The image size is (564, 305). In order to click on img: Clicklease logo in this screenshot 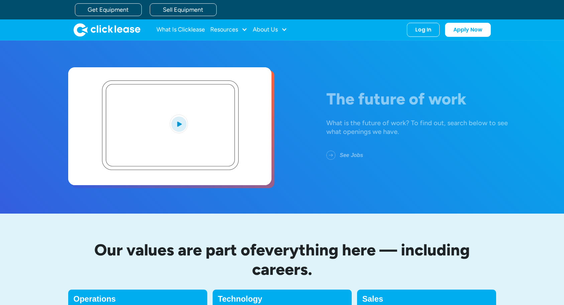, I will do `click(107, 30)`.